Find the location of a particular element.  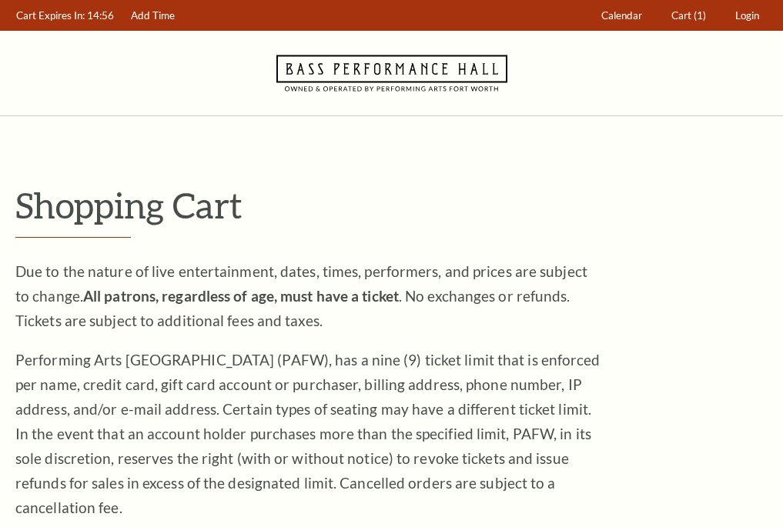

span: Due to the nature of live entertainment, dates, times, performers, and prices are subject to chan... is located at coordinates (301, 296).